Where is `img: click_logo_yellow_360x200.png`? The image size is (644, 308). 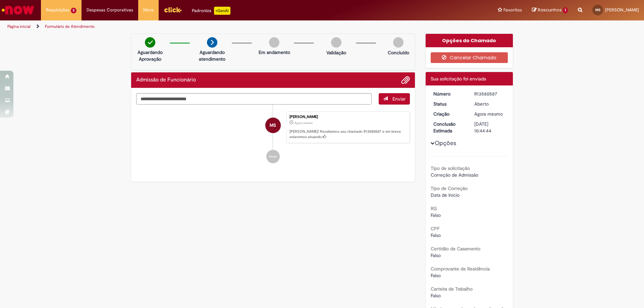 img: click_logo_yellow_360x200.png is located at coordinates (173, 10).